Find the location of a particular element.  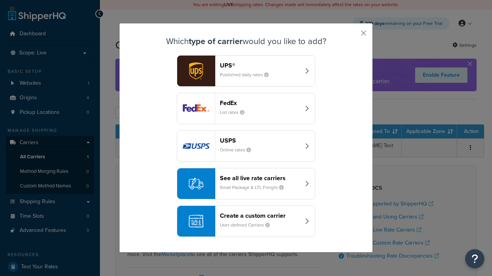

h3: Which would you like to add? is located at coordinates (246, 41).